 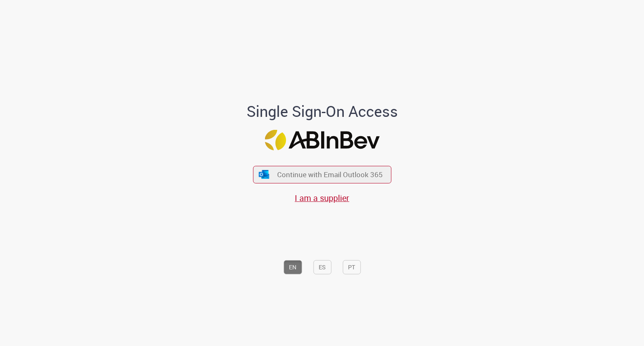 What do you see at coordinates (322, 198) in the screenshot?
I see `a: I am a supplier` at bounding box center [322, 198].